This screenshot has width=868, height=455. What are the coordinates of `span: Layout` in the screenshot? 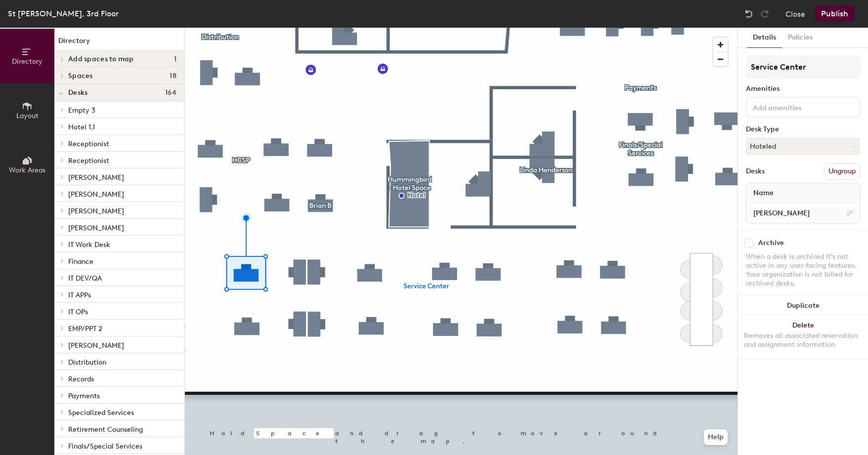 It's located at (27, 116).